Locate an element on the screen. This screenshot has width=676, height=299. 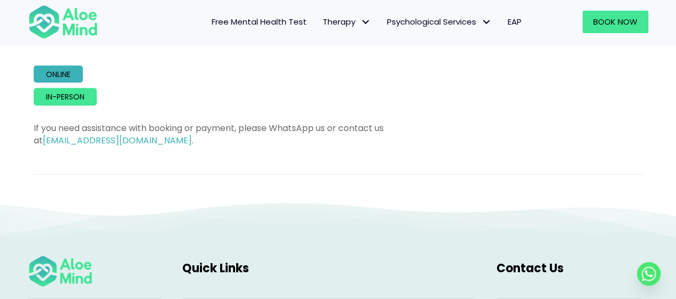
span: Therapy: submenu is located at coordinates (366, 22).